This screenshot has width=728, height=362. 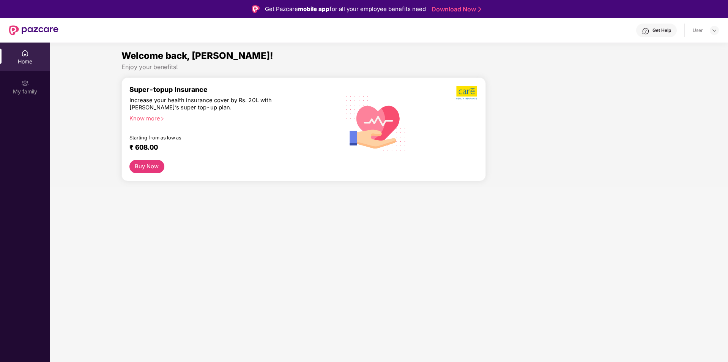 What do you see at coordinates (147, 166) in the screenshot?
I see `button: Buy Now` at bounding box center [147, 166].